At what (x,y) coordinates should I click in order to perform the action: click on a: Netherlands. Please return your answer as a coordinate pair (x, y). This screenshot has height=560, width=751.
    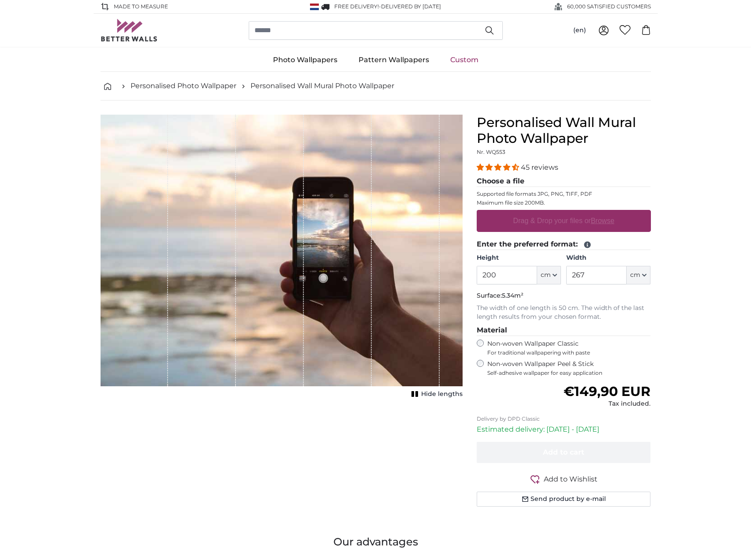
    Looking at the image, I should click on (314, 7).